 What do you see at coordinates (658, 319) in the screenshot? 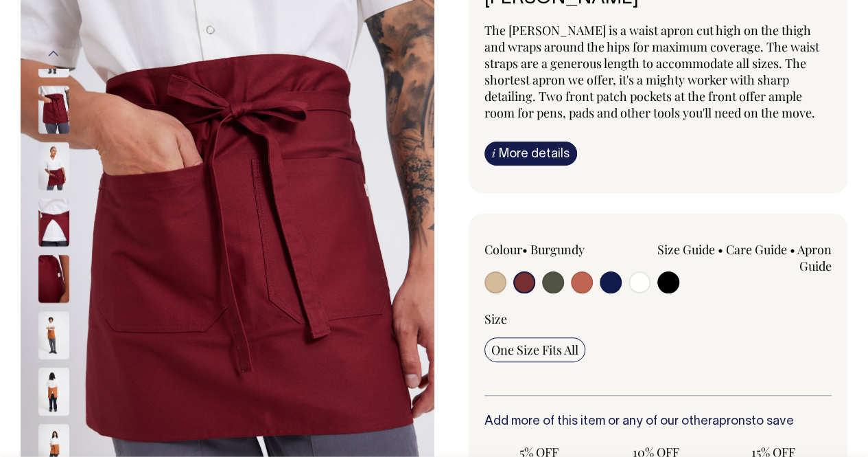
I see `div: Size` at bounding box center [658, 319].